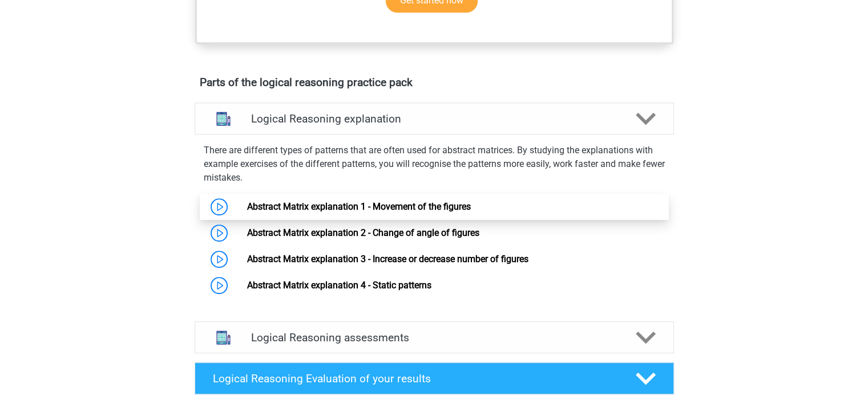  Describe the element at coordinates (434, 338) in the screenshot. I see `h4: Logical Reasoning assessments` at that location.